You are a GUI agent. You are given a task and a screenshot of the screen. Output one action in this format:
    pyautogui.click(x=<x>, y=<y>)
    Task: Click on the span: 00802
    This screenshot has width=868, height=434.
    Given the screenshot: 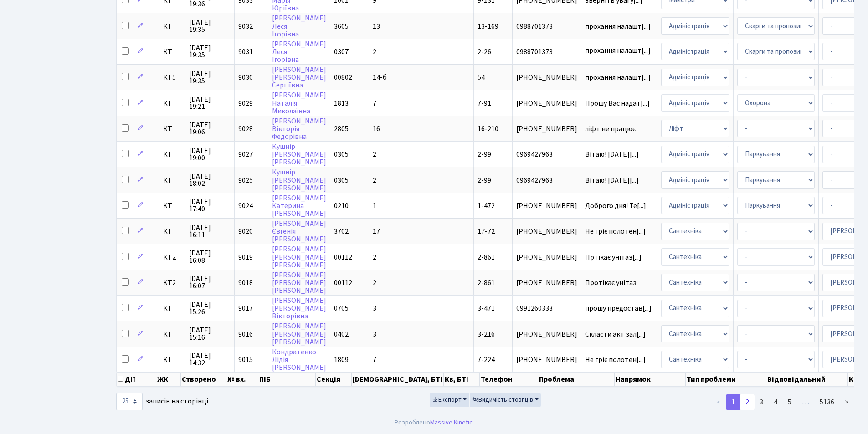 What is the action you would take?
    pyautogui.click(x=343, y=77)
    